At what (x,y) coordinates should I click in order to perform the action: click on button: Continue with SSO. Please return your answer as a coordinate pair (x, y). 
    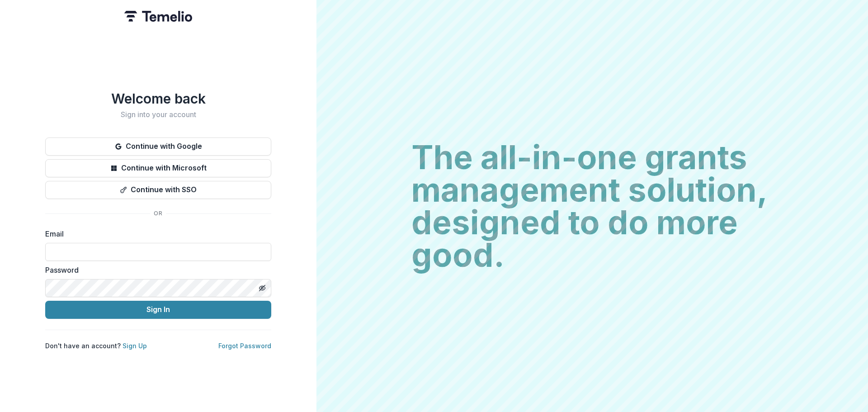
    Looking at the image, I should click on (158, 190).